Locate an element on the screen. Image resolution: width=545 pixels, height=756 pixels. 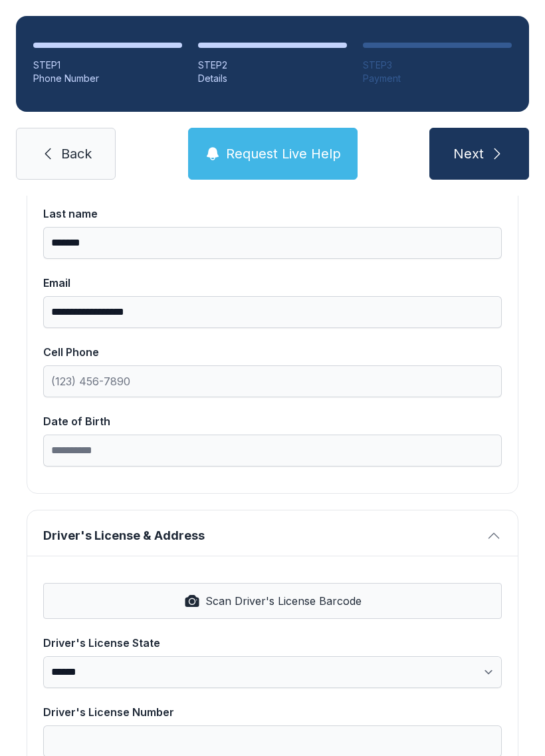
div: Date of Birth is located at coordinates (272, 421).